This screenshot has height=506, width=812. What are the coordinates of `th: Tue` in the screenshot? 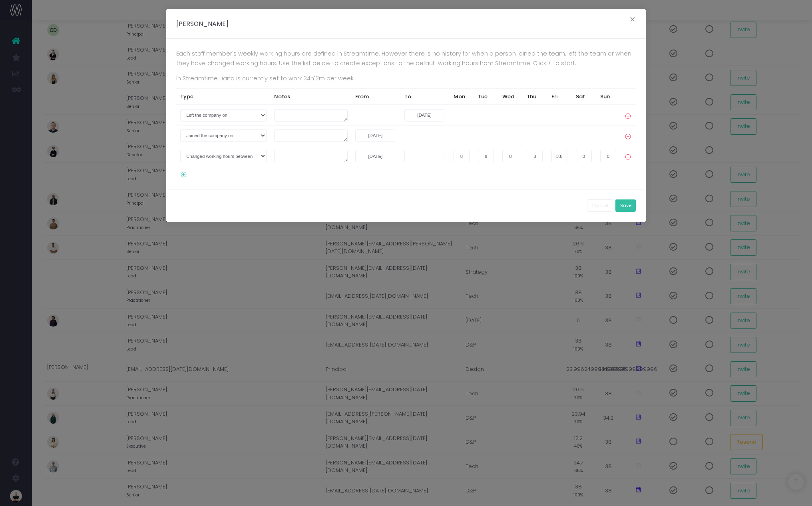 It's located at (485, 96).